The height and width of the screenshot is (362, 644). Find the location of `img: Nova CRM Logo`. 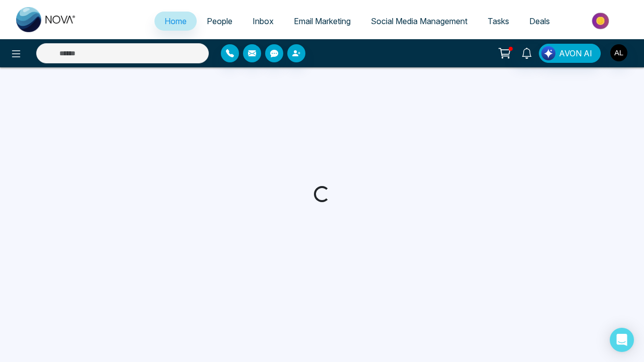

img: Nova CRM Logo is located at coordinates (46, 19).